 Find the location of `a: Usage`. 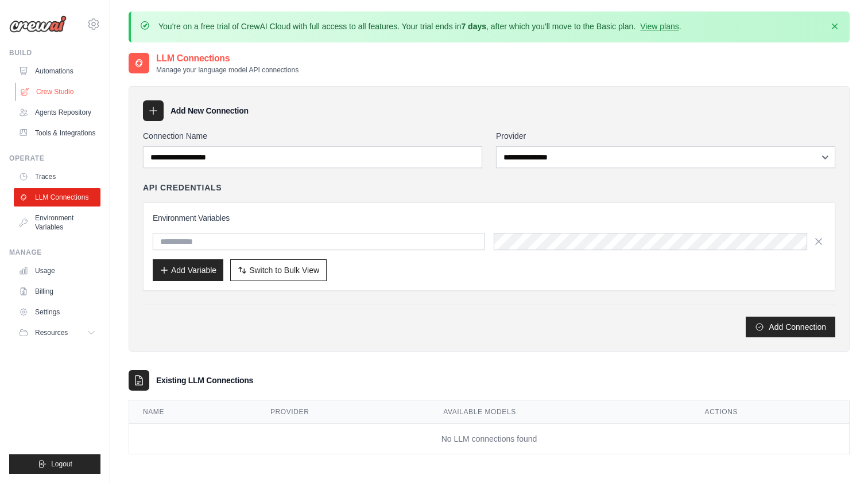

a: Usage is located at coordinates (57, 271).